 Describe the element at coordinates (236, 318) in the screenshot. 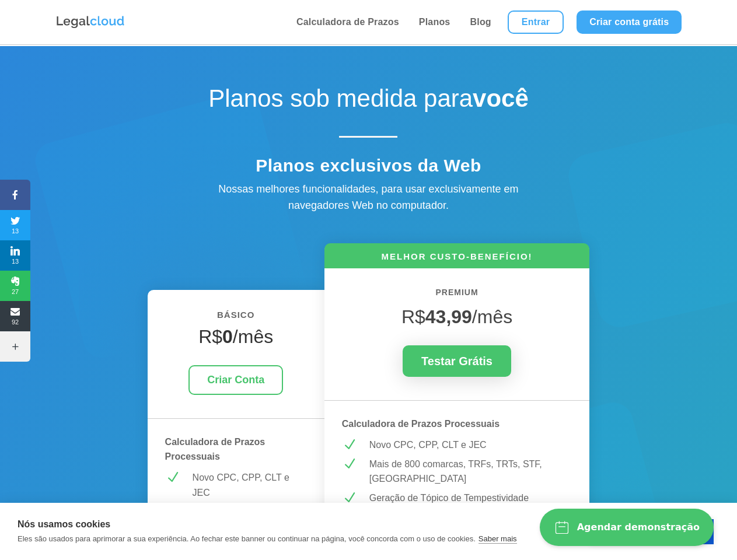

I see `h6: BÁSICO` at that location.